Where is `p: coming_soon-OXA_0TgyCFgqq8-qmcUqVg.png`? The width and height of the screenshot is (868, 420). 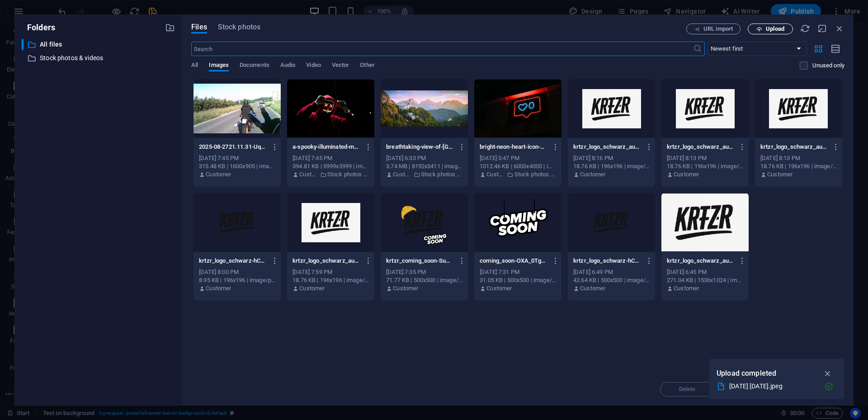 p: coming_soon-OXA_0TgyCFgqq8-qmcUqVg.png is located at coordinates (514, 261).